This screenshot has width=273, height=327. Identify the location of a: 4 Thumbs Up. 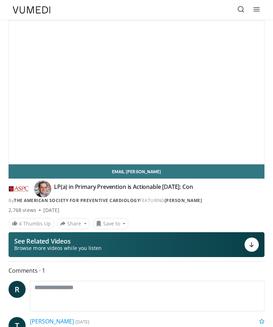
(31, 223).